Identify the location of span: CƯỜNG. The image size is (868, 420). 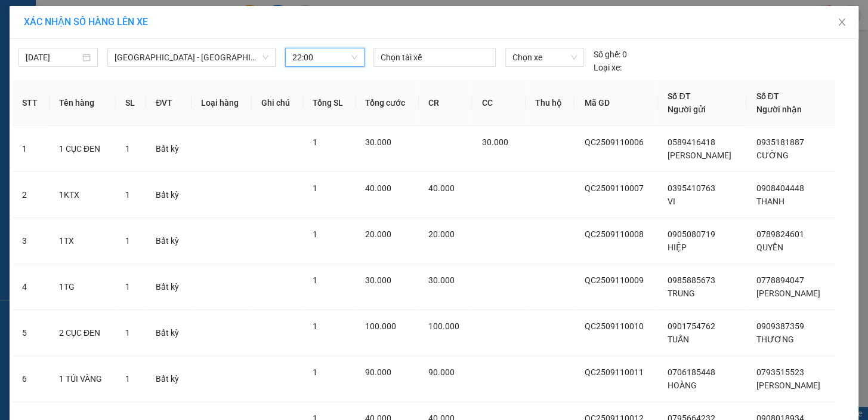
(772, 155).